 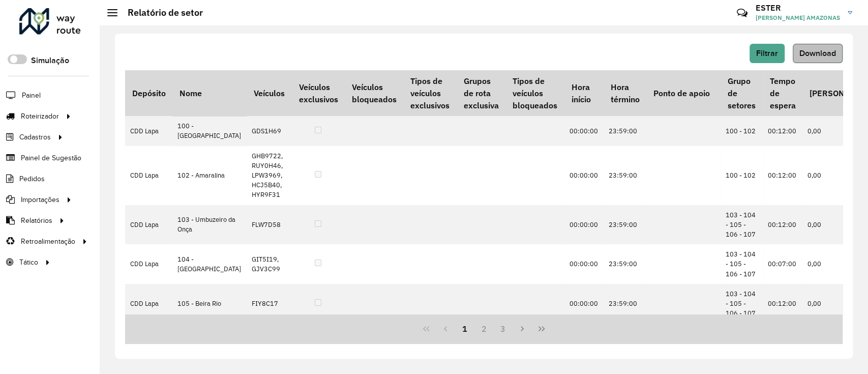 What do you see at coordinates (160, 13) in the screenshot?
I see `h2: Relatório de setor` at bounding box center [160, 13].